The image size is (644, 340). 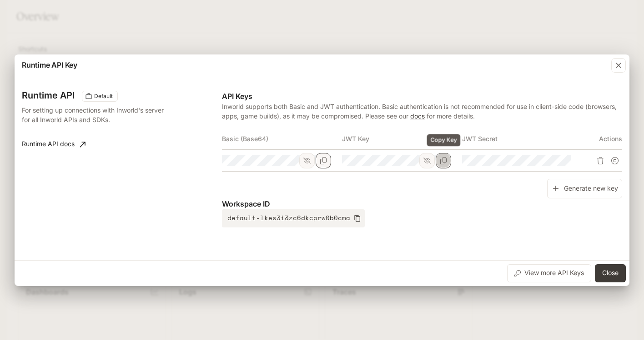 What do you see at coordinates (422, 111) in the screenshot?
I see `p: Inworld supports both Basic and JWT authentication. Basic authentication is not recommended for u...` at bounding box center [422, 111].